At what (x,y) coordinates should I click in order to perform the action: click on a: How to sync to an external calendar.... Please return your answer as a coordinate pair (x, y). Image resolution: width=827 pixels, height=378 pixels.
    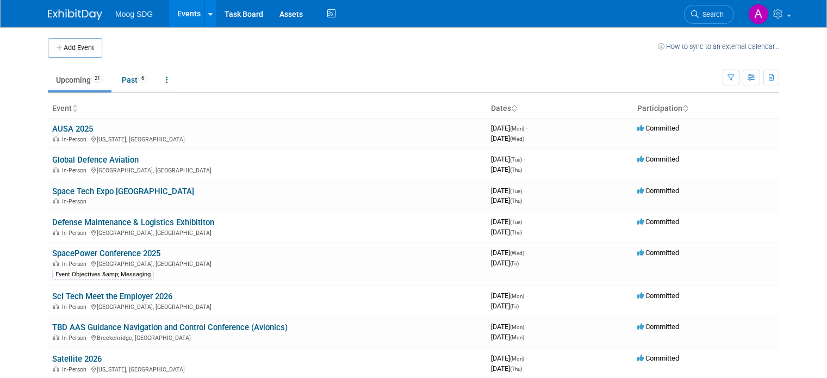
    Looking at the image, I should click on (718, 46).